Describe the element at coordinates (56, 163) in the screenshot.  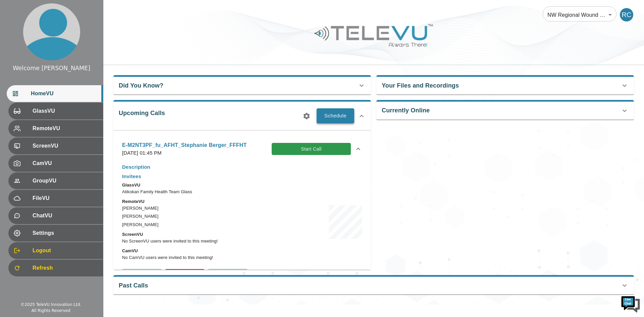
I see `div: CamVU` at that location.